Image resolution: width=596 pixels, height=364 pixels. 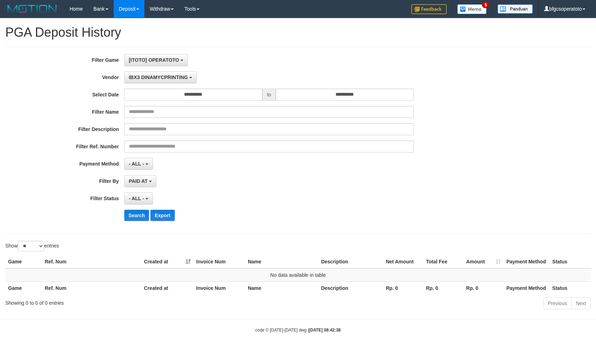 I want to click on button: Search, so click(x=137, y=215).